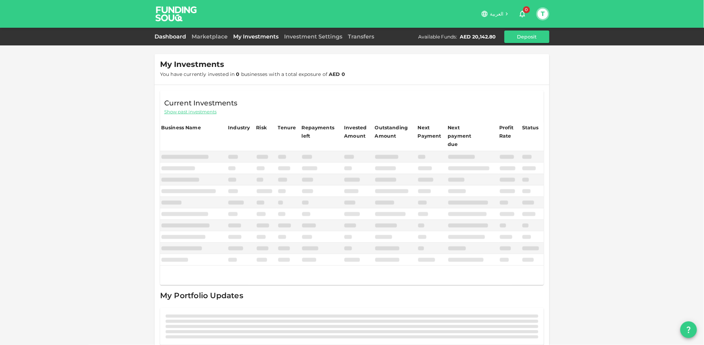 The width and height of the screenshot is (704, 345). Describe the element at coordinates (313, 36) in the screenshot. I see `a: Investment Settings` at that location.